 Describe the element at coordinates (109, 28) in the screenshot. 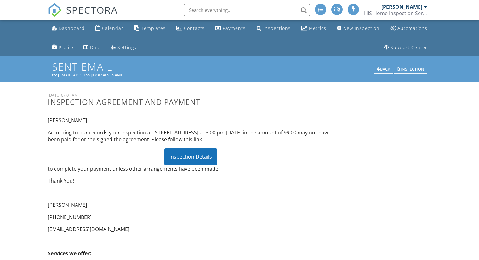

I see `a: Calendar` at that location.